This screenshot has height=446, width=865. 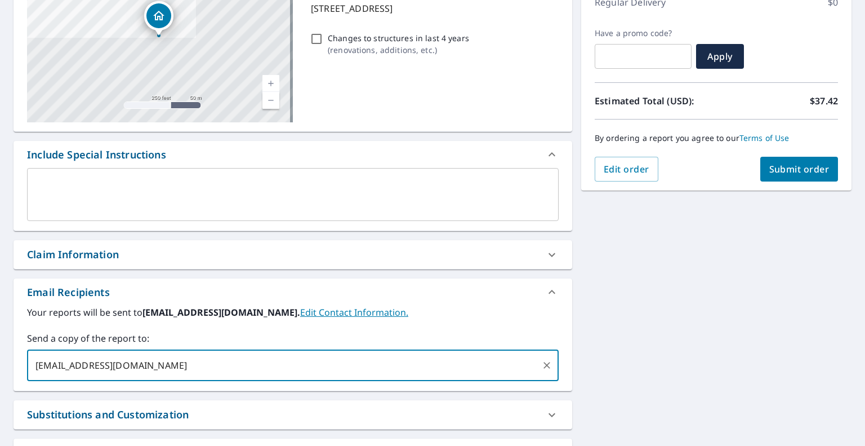 What do you see at coordinates (720, 56) in the screenshot?
I see `button: Apply` at bounding box center [720, 56].